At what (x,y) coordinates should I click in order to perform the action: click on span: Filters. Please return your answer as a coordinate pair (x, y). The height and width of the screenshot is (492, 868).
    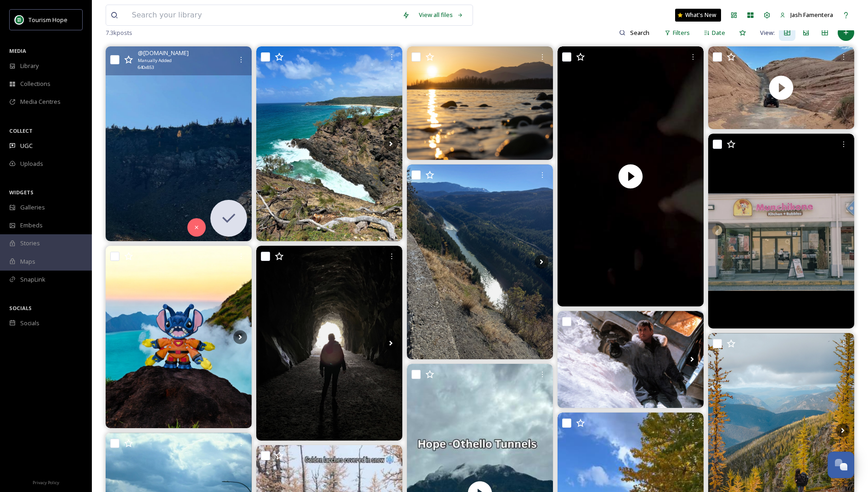
    Looking at the image, I should click on (681, 33).